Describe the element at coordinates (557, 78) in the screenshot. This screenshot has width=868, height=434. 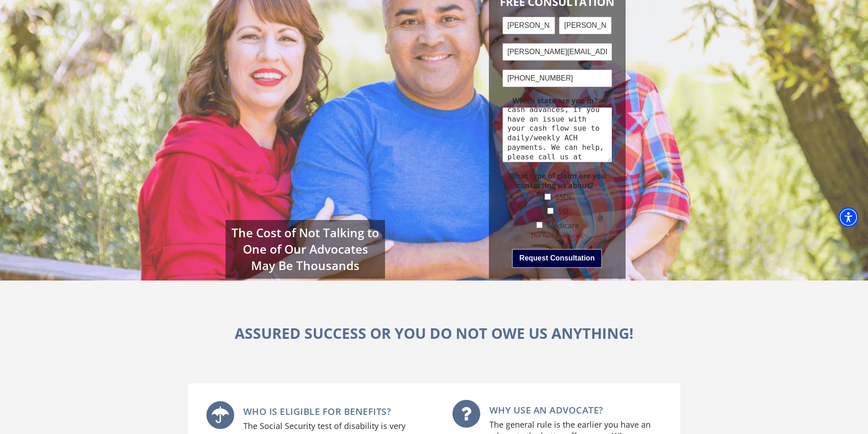
I see `input: Phone` at that location.